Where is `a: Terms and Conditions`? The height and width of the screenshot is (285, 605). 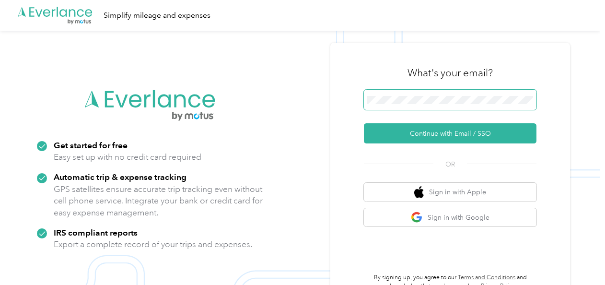 a: Terms and Conditions is located at coordinates (487, 277).